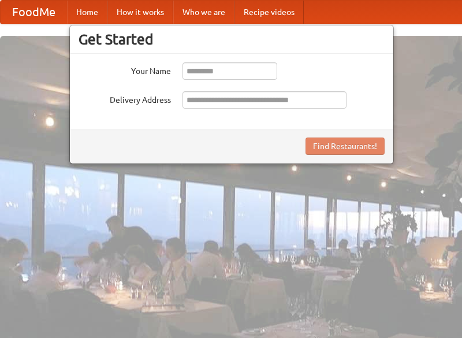 Image resolution: width=462 pixels, height=338 pixels. I want to click on a: How it works, so click(140, 12).